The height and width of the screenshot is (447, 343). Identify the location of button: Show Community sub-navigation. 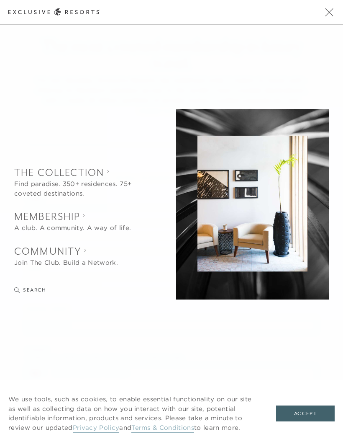
(66, 256).